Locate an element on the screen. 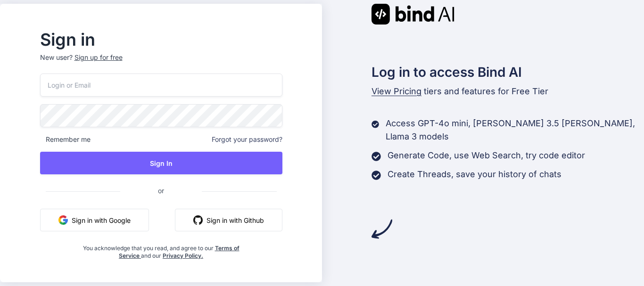 The height and width of the screenshot is (286, 644). a: Terms of Service is located at coordinates (179, 251).